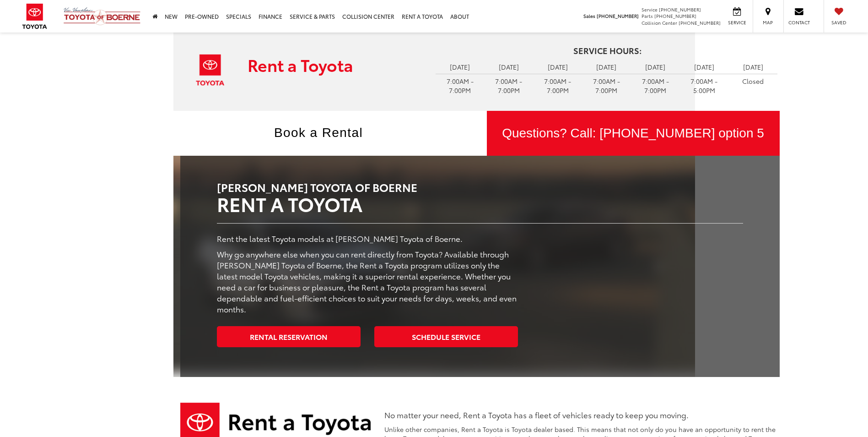  Describe the element at coordinates (210, 70) in the screenshot. I see `img: toyota.png` at that location.